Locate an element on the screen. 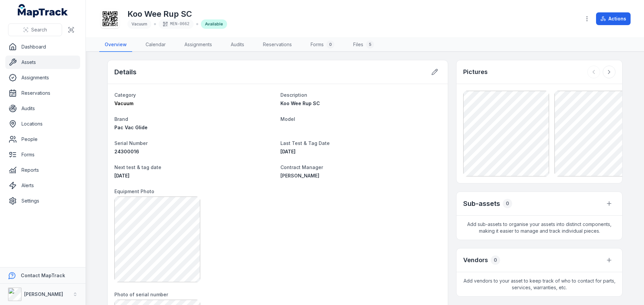 This screenshot has height=305, width=644. span: 24300016 is located at coordinates (127, 151).